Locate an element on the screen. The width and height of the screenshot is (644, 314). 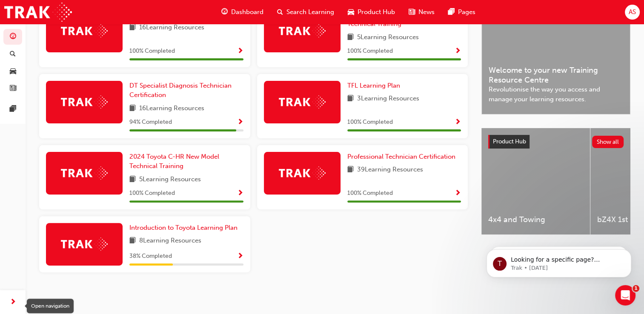
button: Show all is located at coordinates (608, 141).